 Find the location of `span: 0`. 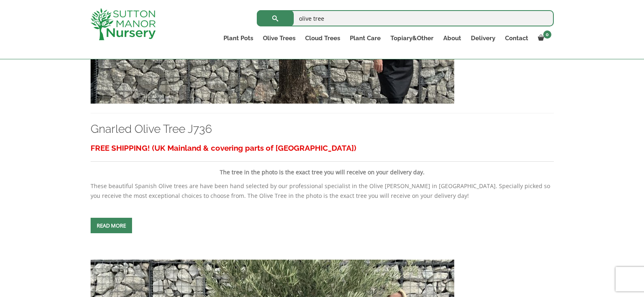

span: 0 is located at coordinates (547, 34).